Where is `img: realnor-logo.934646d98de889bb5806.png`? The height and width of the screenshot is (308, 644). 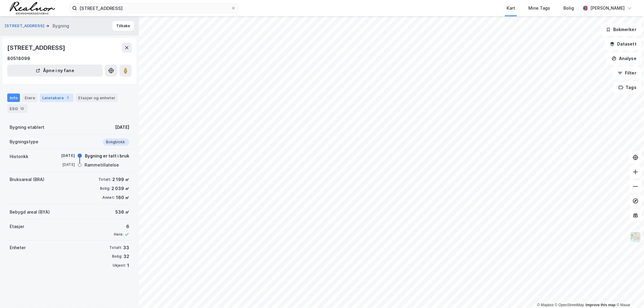
img: realnor-logo.934646d98de889bb5806.png is located at coordinates (32, 8).